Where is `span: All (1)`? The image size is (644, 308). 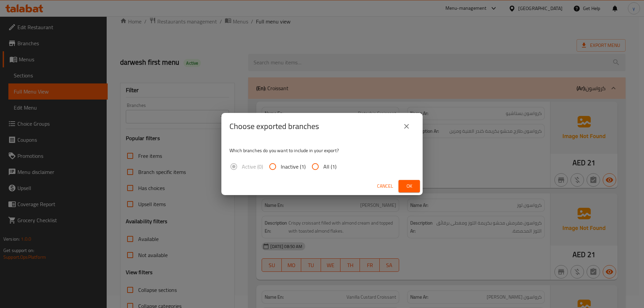 span: All (1) is located at coordinates (330, 166).